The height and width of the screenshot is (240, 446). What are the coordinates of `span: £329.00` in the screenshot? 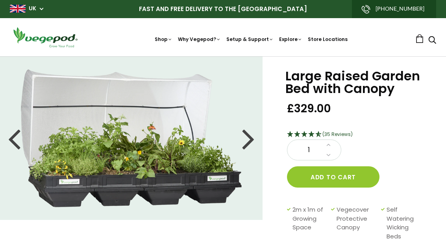 It's located at (309, 108).